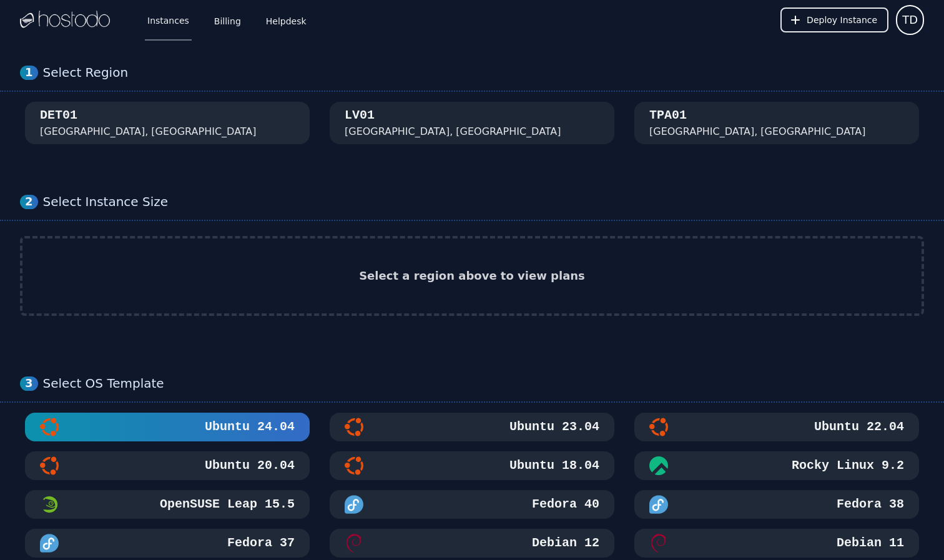 The height and width of the screenshot is (560, 944). Describe the element at coordinates (29, 201) in the screenshot. I see `div: 2` at that location.